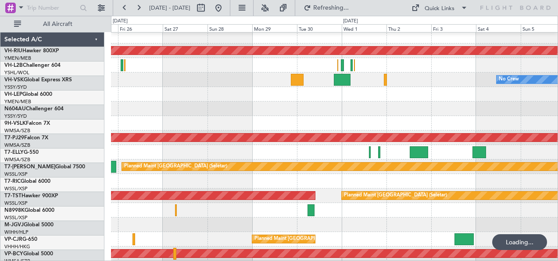  Describe the element at coordinates (140, 28) in the screenshot. I see `div: Fri 26` at that location.